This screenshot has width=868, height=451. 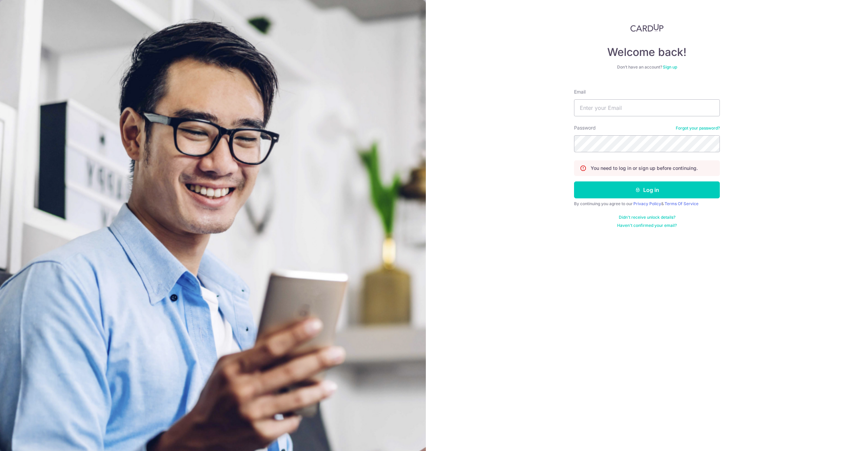 I want to click on a: Privacy Policy, so click(x=647, y=204).